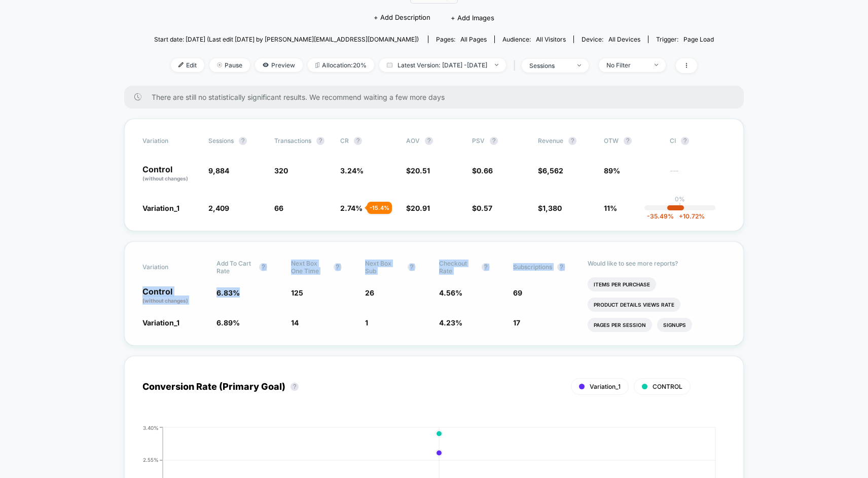 Image resolution: width=868 pixels, height=478 pixels. Describe the element at coordinates (151, 459) in the screenshot. I see `tspan: 2.55%` at that location.